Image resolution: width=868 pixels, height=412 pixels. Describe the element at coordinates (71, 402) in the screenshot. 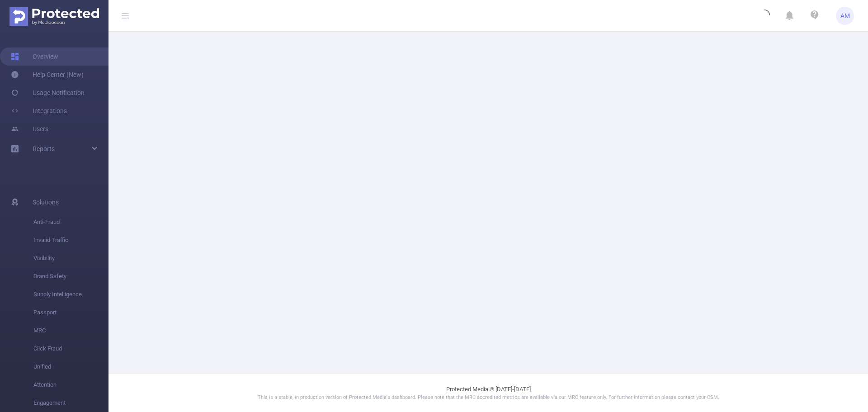

I see `span: Engagement` at that location.